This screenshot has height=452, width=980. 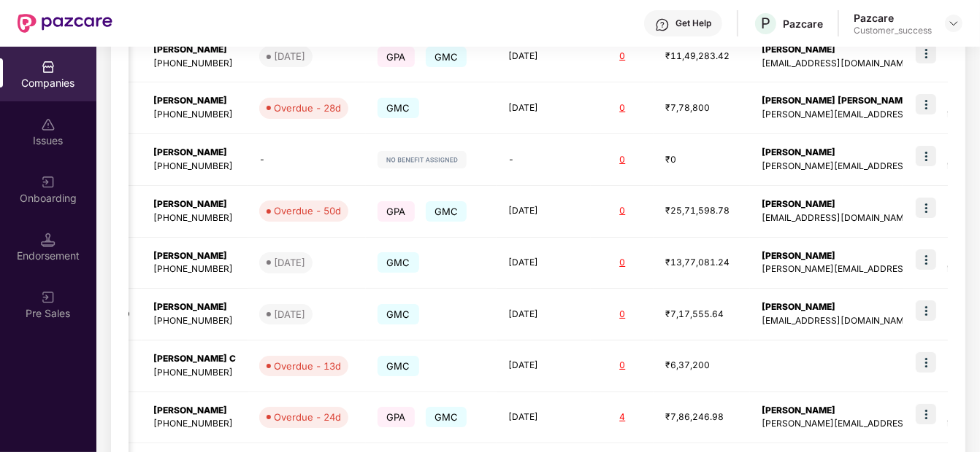 What do you see at coordinates (702, 56) in the screenshot?
I see `div: ₹11,49,283.42` at bounding box center [702, 56].